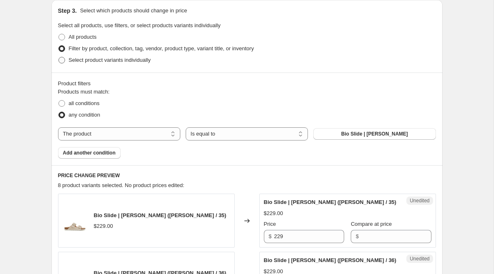  I want to click on h2: Step 3., so click(68, 11).